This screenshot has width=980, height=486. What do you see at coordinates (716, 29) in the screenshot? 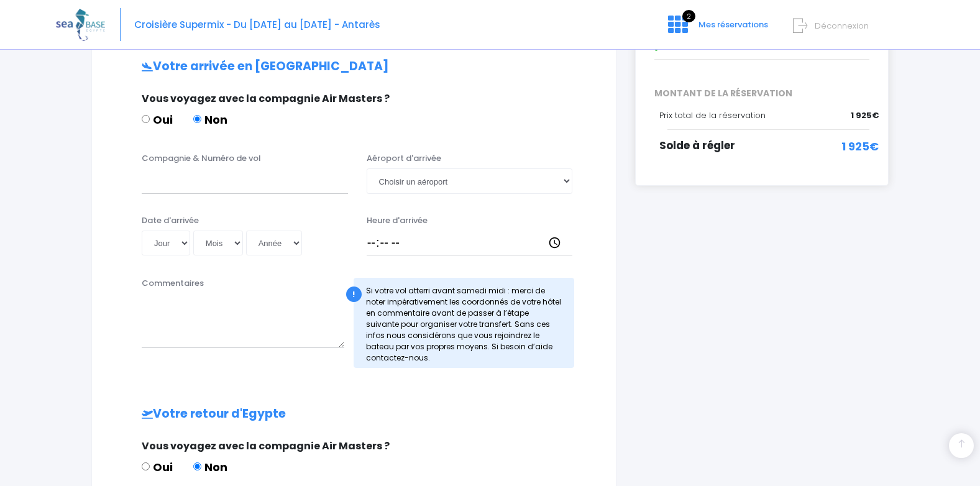
I see `a: 2 Mes réservations` at bounding box center [716, 29].